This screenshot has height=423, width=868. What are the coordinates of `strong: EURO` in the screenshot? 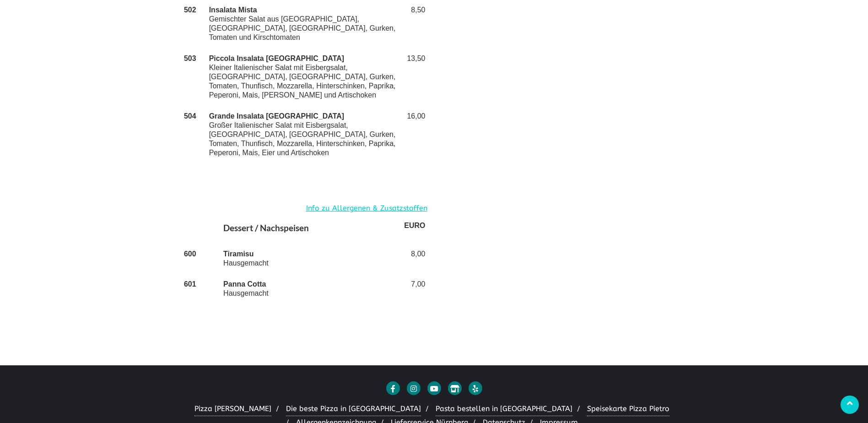 It's located at (415, 225).